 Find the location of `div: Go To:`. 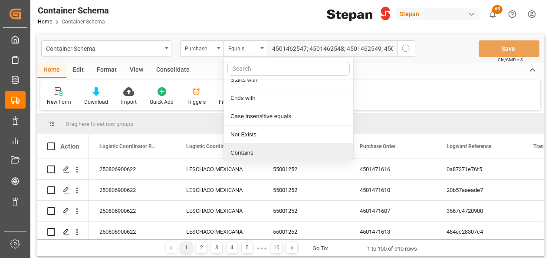

div: Go To: is located at coordinates (320, 248).